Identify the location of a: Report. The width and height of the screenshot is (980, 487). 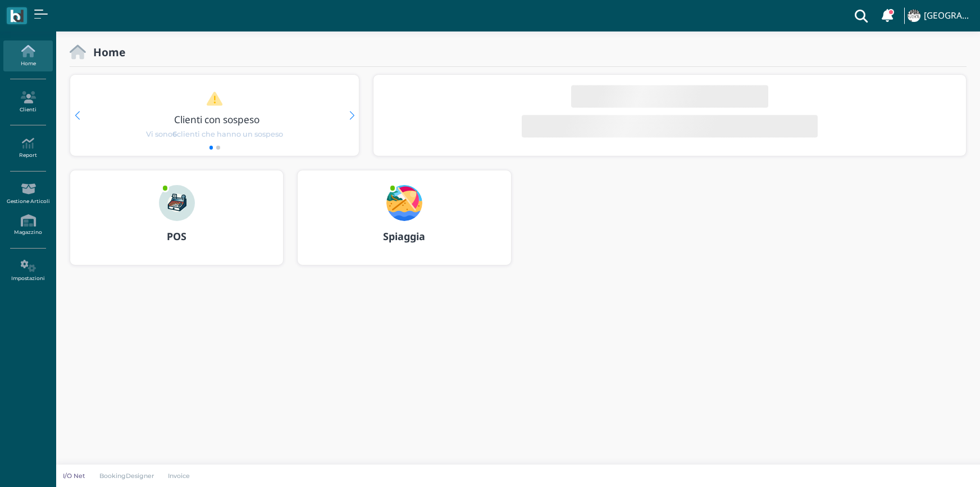
(27, 148).